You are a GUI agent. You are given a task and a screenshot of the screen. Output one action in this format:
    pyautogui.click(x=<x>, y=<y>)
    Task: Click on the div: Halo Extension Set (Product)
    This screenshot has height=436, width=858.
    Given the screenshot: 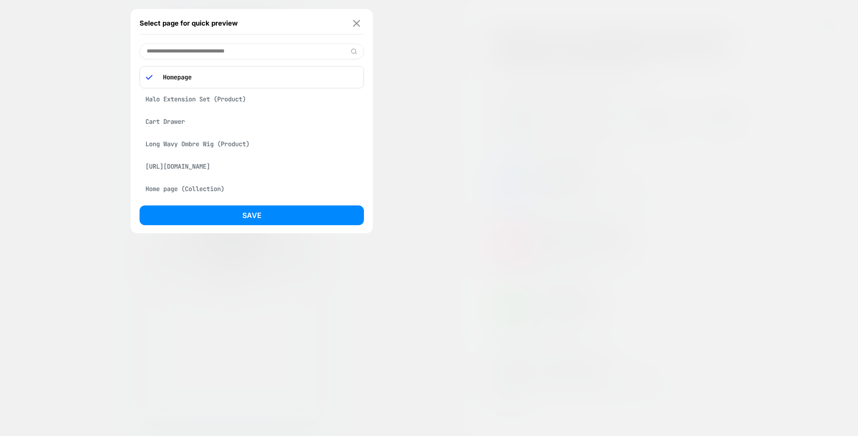 What is the action you would take?
    pyautogui.click(x=252, y=99)
    